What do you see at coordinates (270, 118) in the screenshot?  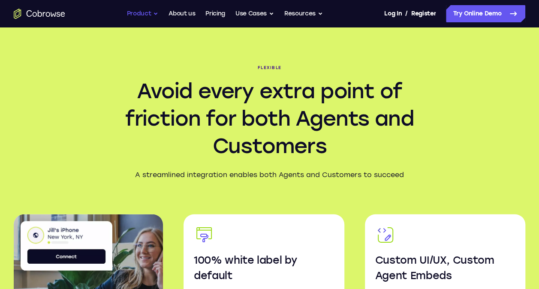 I see `h2: Avoid every extra point of friction for both Agents and Customers` at bounding box center [270, 118].